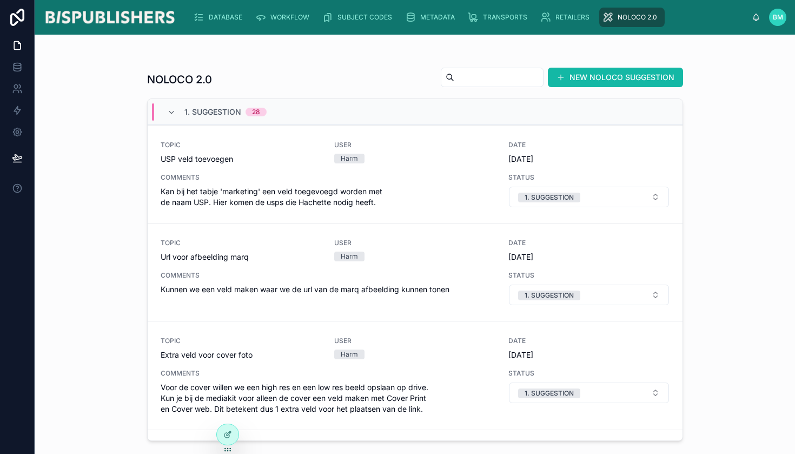 The image size is (795, 454). Describe the element at coordinates (632, 17) in the screenshot. I see `a: NOLOCO 2.0` at that location.